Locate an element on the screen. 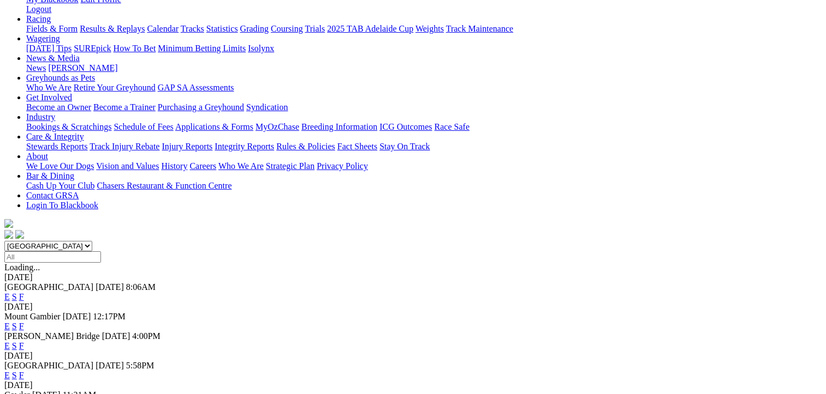 The image size is (826, 394). a: Retire Your Greyhound is located at coordinates (115, 87).